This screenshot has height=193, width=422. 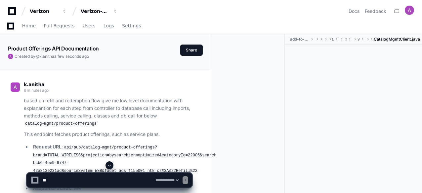 I want to click on div: Verizon, so click(x=44, y=11).